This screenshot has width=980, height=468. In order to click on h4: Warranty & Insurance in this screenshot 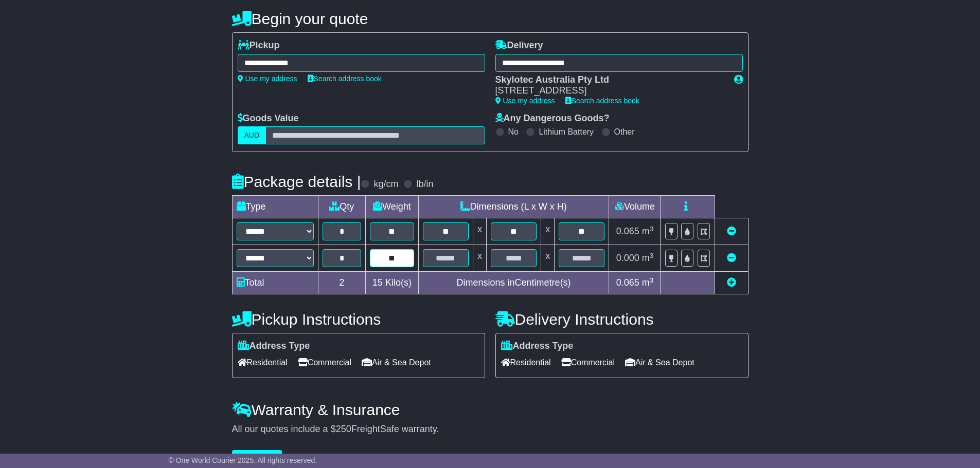, I will do `click(490, 409)`.